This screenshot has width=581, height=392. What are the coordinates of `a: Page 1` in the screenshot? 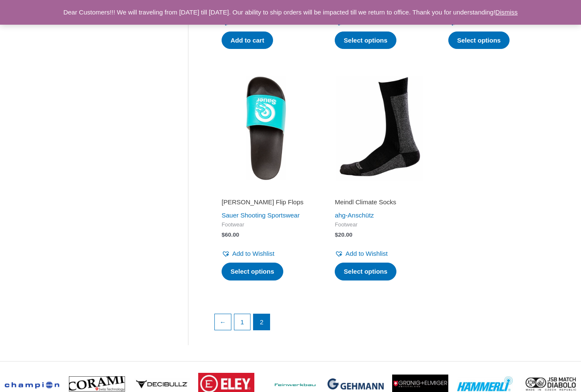 It's located at (242, 322).